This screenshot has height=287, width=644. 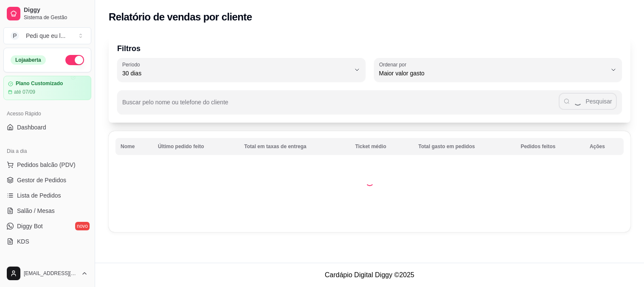 What do you see at coordinates (39, 83) in the screenshot?
I see `article: Plano Customizado` at bounding box center [39, 83].